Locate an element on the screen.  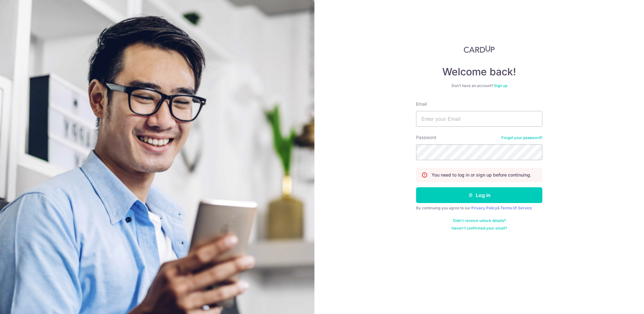
img: CardUp Logo is located at coordinates (479, 49).